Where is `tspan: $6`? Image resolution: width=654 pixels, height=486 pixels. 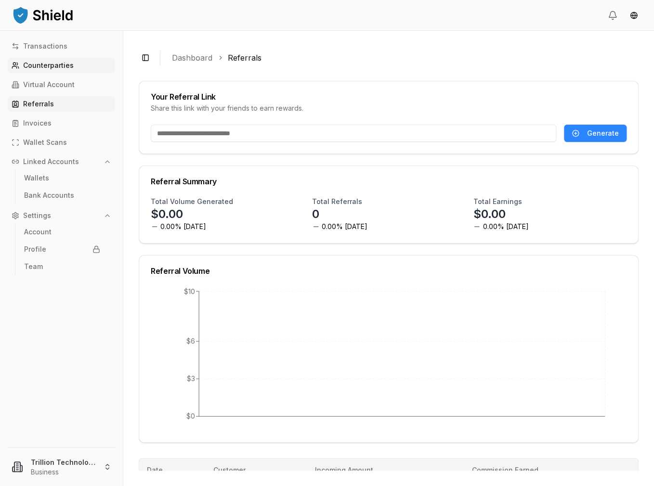 tspan: $6 is located at coordinates (191, 341).